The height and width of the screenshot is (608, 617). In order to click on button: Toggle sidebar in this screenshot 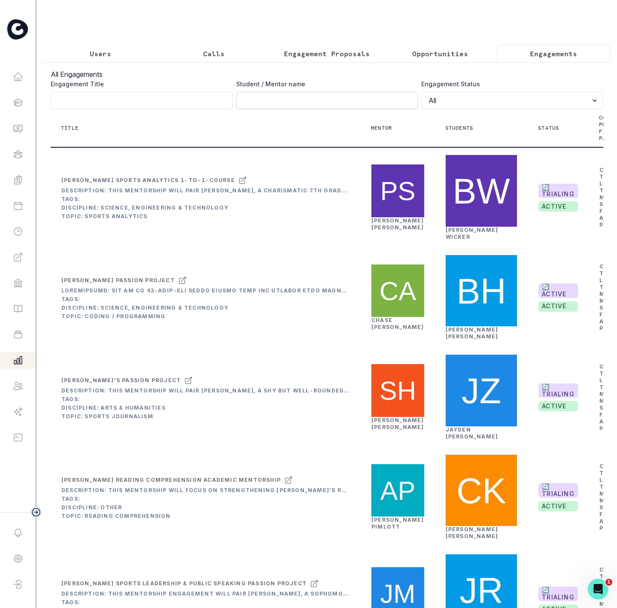, I will do `click(36, 512)`.